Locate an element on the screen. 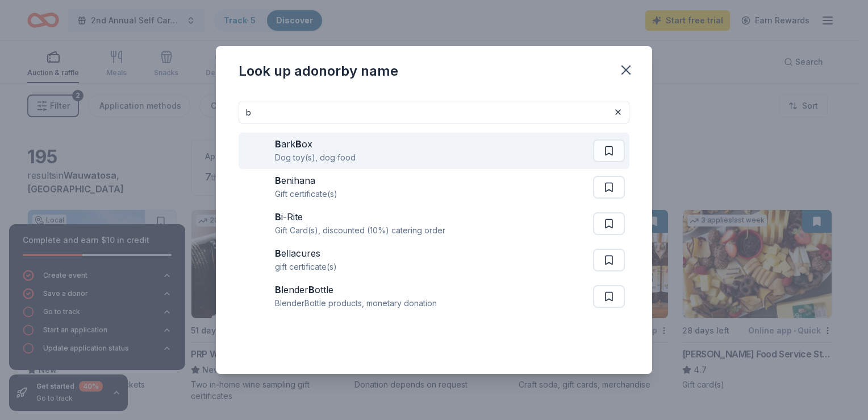 This screenshot has width=868, height=420. div: lender ottle is located at coordinates (355, 290).